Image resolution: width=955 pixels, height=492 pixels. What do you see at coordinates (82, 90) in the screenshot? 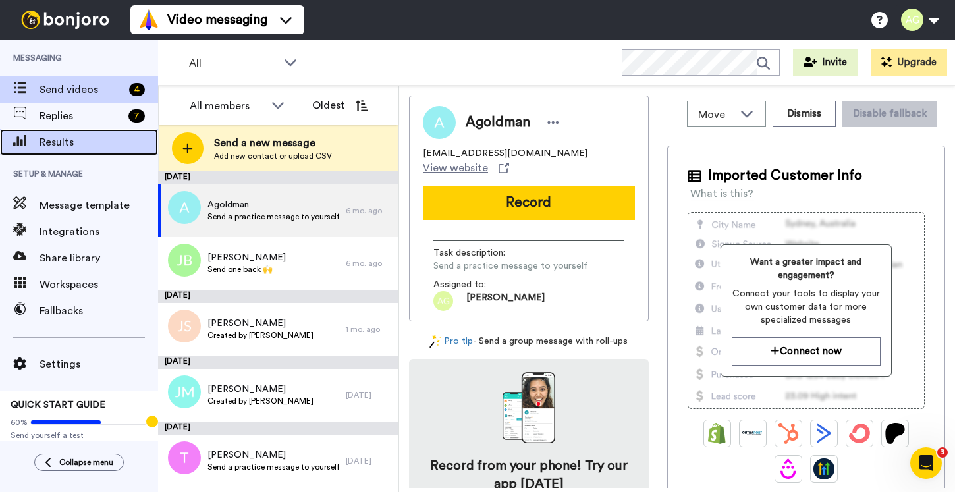
I see `span: Send videos` at bounding box center [82, 90].